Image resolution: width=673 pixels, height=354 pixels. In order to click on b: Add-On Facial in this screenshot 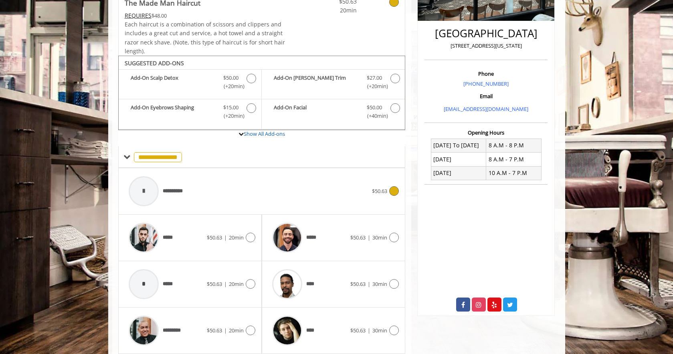, I will do `click(316, 112)`.